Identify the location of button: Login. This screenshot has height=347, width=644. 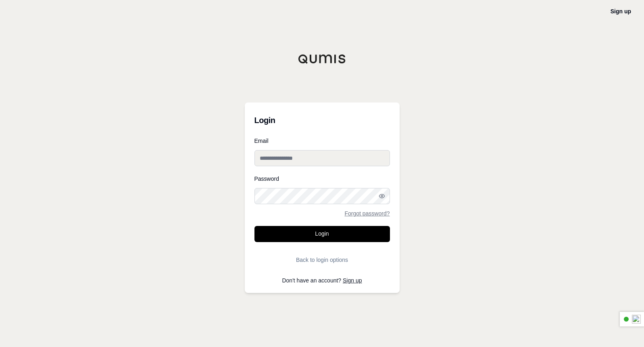
(322, 234).